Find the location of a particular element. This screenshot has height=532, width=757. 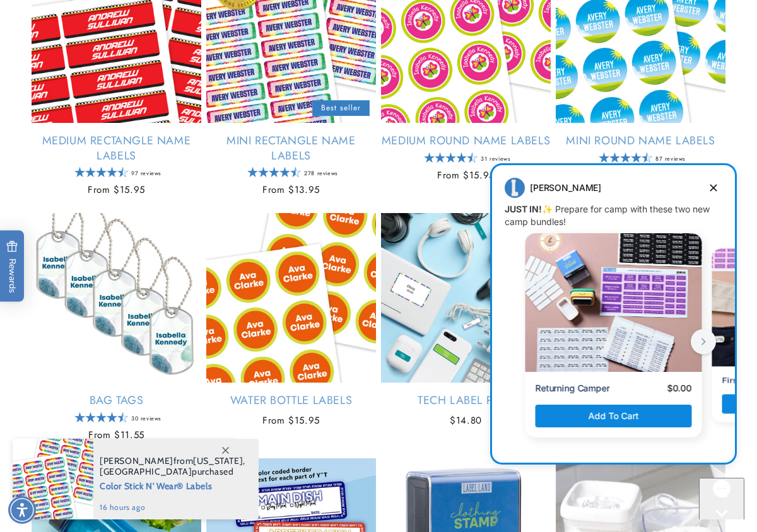

a: Water Bottle Labels is located at coordinates (291, 401).